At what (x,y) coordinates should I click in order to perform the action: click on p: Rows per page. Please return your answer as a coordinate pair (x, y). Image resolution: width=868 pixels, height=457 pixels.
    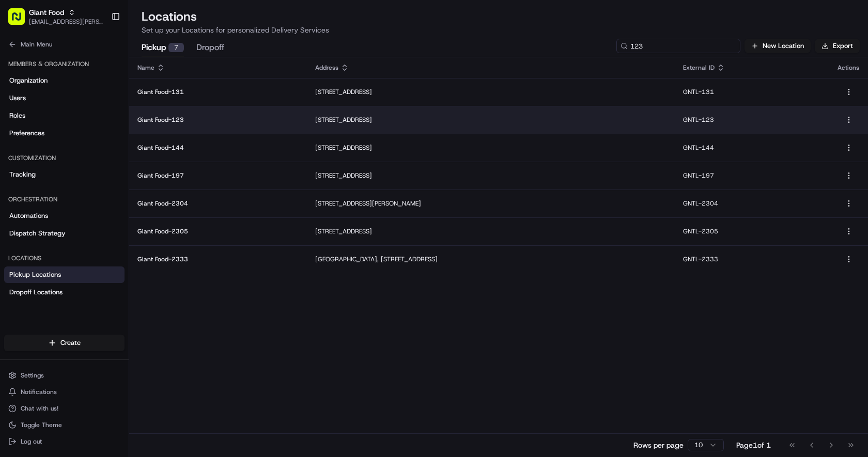
    Looking at the image, I should click on (658, 445).